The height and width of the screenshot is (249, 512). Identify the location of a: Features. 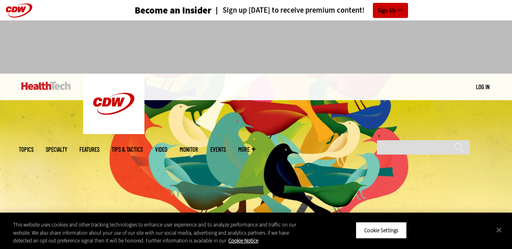
(89, 150).